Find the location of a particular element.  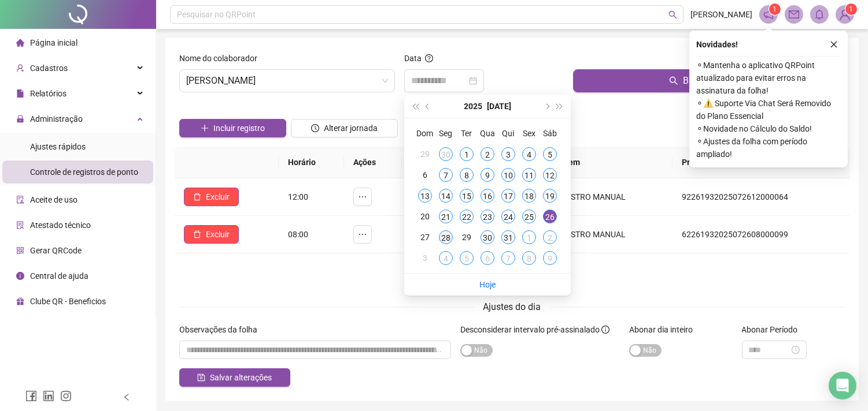

span: Atestado técnico is located at coordinates (61, 226).